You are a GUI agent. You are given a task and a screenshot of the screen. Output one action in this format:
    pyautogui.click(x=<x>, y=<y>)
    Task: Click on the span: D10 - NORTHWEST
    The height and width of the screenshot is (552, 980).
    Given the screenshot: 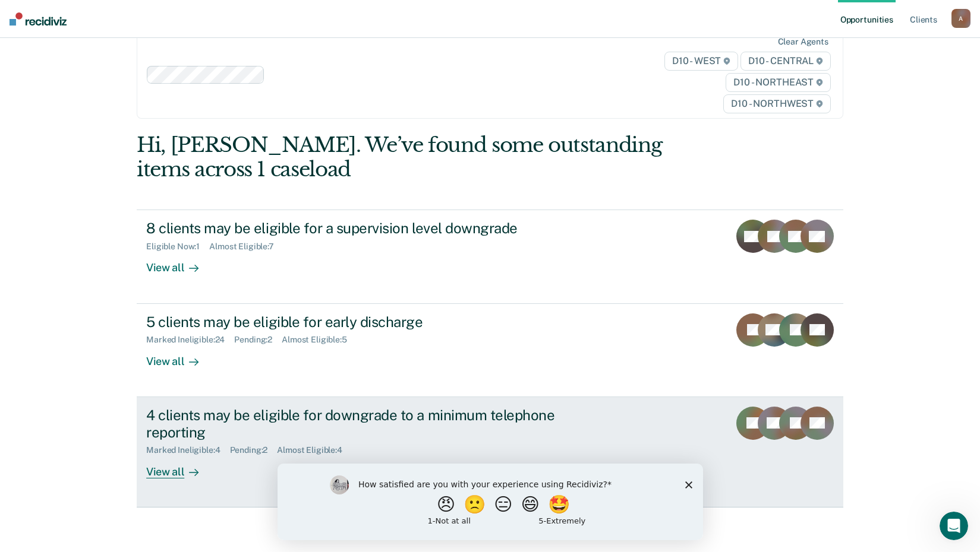 What is the action you would take?
    pyautogui.click(x=777, y=104)
    